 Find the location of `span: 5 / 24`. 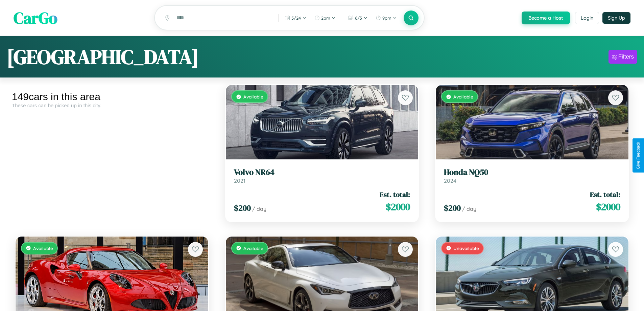

span: 5 / 24 is located at coordinates (296, 18).